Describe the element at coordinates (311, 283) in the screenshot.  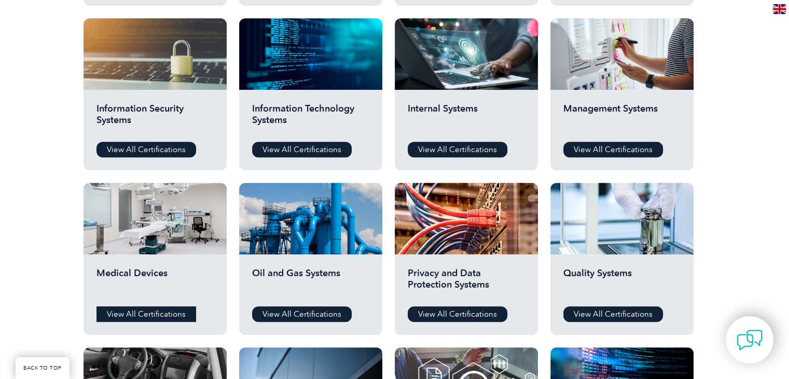
I see `h2: Oil and Gas Systems` at that location.